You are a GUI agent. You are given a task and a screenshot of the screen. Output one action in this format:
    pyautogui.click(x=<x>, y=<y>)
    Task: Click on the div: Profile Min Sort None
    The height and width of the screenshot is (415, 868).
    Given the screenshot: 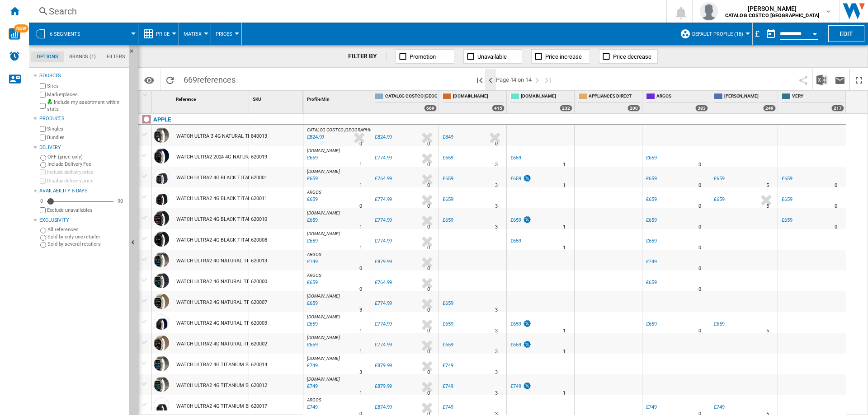 What is the action you would take?
    pyautogui.click(x=337, y=98)
    